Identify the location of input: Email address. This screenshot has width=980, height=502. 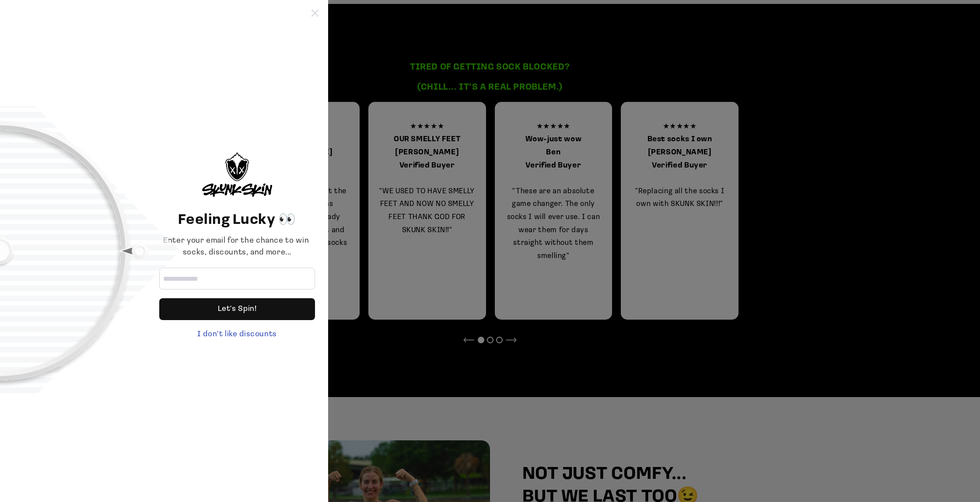
(237, 279).